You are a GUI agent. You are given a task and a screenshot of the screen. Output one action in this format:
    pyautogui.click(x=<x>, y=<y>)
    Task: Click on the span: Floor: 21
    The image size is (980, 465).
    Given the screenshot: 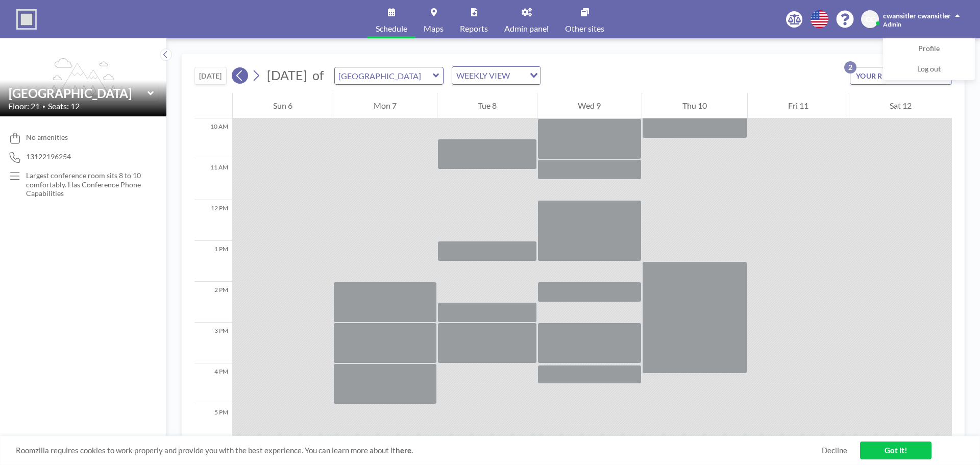 What is the action you would take?
    pyautogui.click(x=24, y=106)
    